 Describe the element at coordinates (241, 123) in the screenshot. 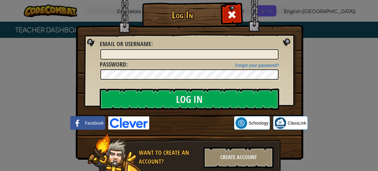

I see `img: schoology.png` at that location.